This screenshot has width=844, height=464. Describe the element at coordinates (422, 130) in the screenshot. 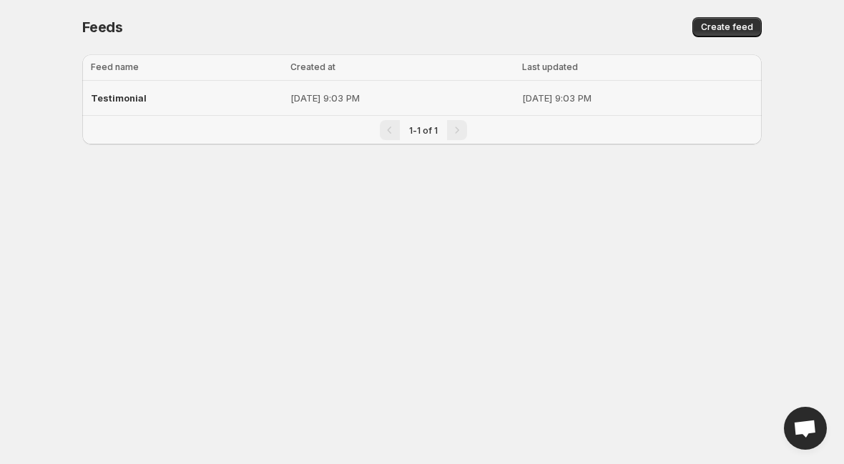

I see `nav: Pagination` at that location.